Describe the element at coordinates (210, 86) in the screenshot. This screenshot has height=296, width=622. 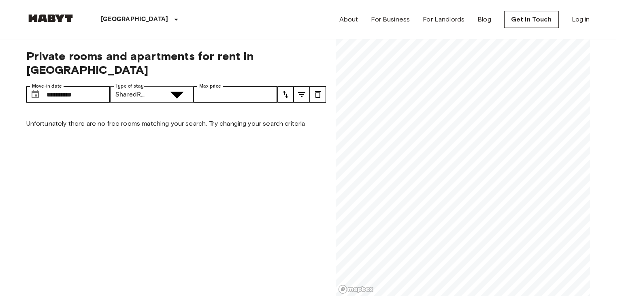
I see `label: Max price` at that location.